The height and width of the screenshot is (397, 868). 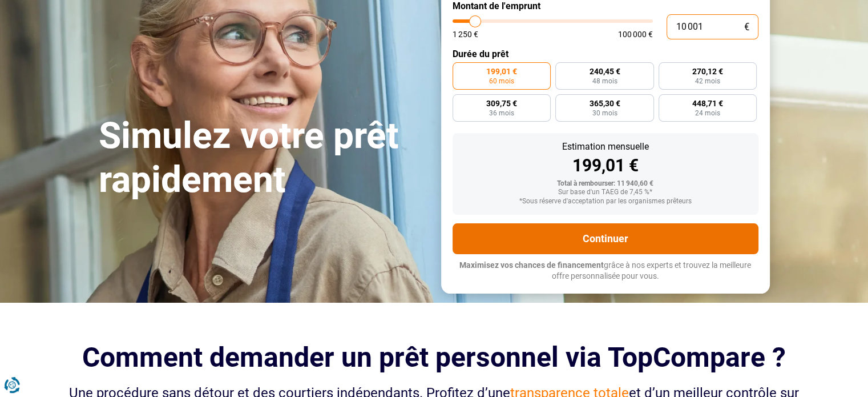 What do you see at coordinates (708, 81) in the screenshot?
I see `span: 42 mois` at bounding box center [708, 81].